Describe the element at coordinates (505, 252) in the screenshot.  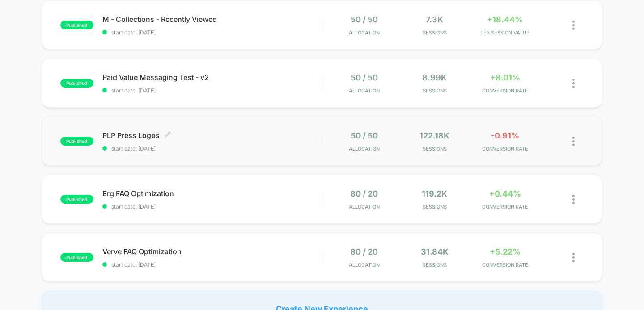
I see `span: +5.22%` at that location.